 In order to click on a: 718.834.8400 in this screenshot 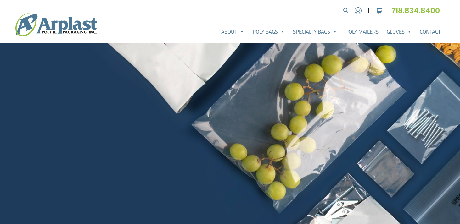, I will do `click(418, 10)`.